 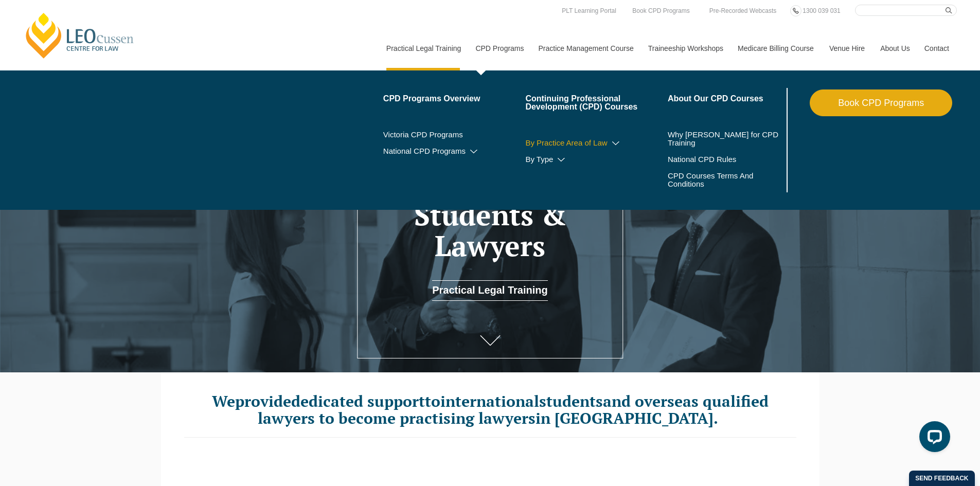 I want to click on a: CPD Programs, so click(x=499, y=49).